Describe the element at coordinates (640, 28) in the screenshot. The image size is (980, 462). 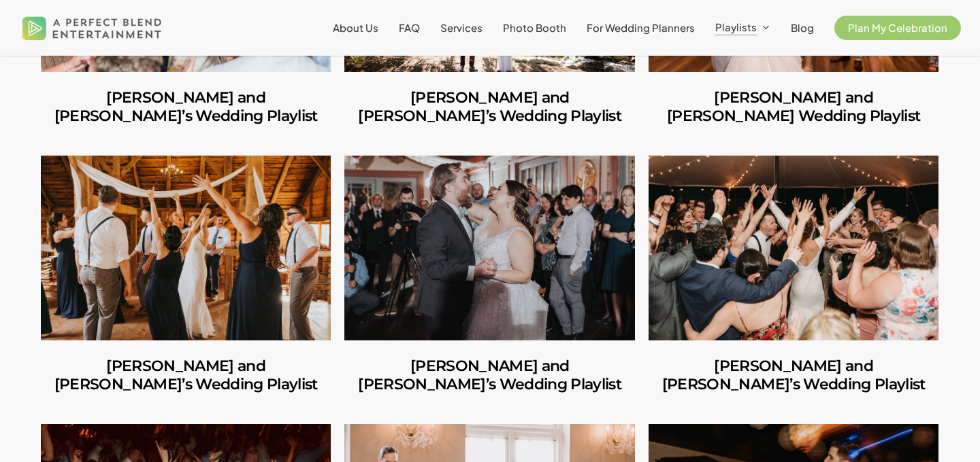
I see `a: For Wedding Planners` at that location.